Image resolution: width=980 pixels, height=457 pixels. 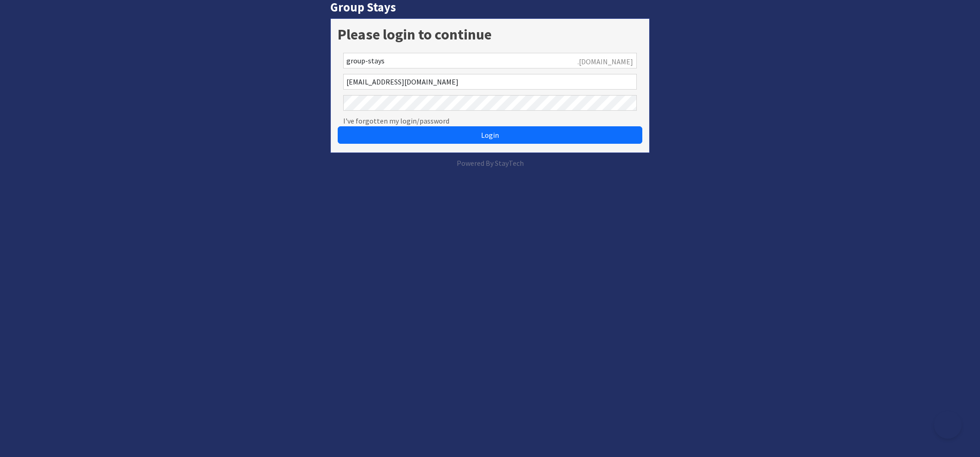 What do you see at coordinates (396, 121) in the screenshot?
I see `a: I've forgotten my login/password` at bounding box center [396, 121].